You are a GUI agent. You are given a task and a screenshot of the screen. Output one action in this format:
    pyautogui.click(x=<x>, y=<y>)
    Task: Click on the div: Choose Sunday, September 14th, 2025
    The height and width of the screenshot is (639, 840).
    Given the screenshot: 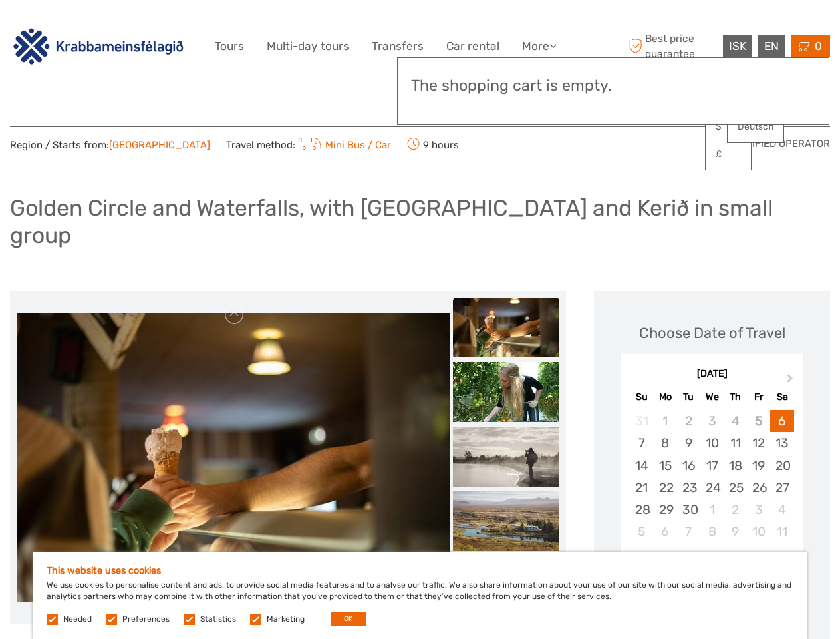 What is the action you would take?
    pyautogui.click(x=641, y=465)
    